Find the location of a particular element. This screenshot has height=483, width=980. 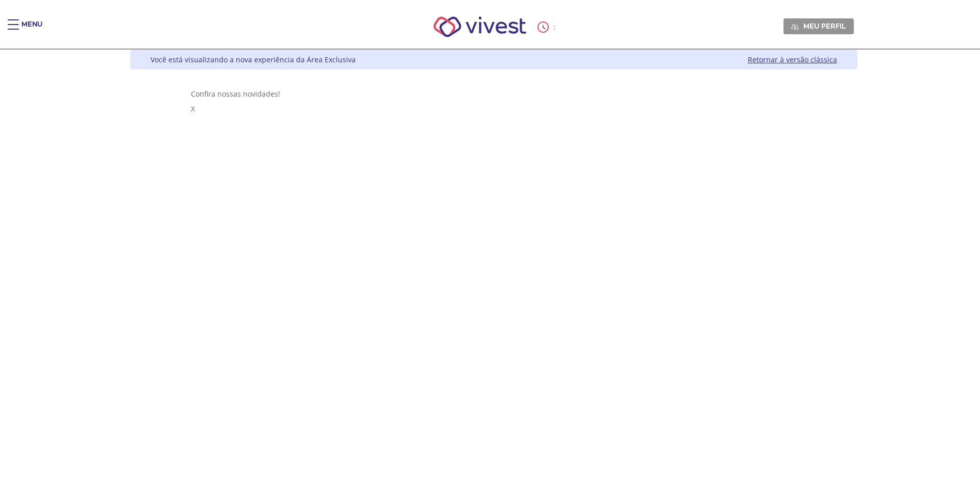

div: Vivest is located at coordinates (490, 266).